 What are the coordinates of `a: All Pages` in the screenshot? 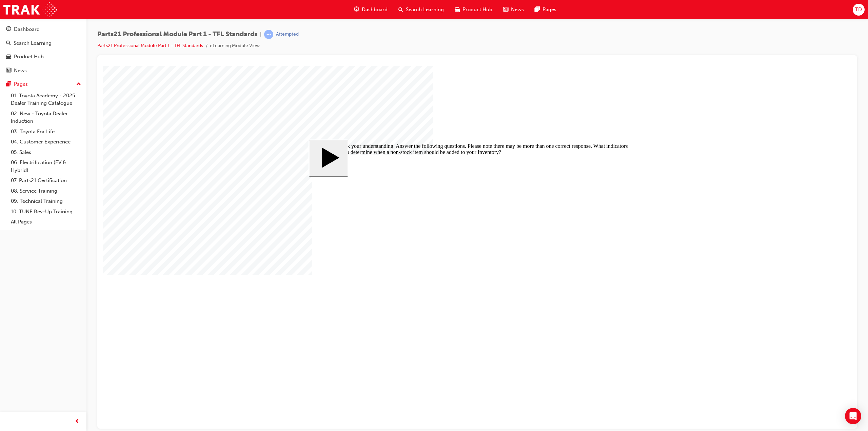 It's located at (46, 222).